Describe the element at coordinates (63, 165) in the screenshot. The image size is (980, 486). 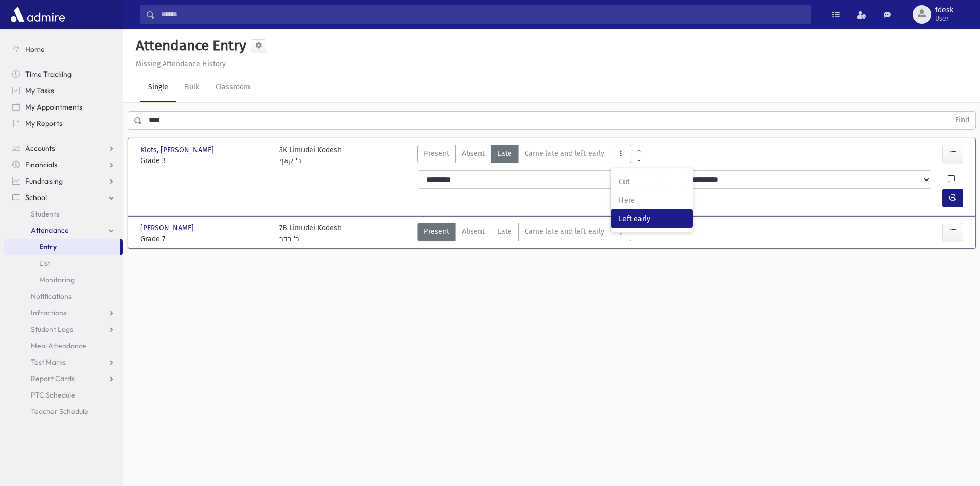
I see `a: Financials` at that location.